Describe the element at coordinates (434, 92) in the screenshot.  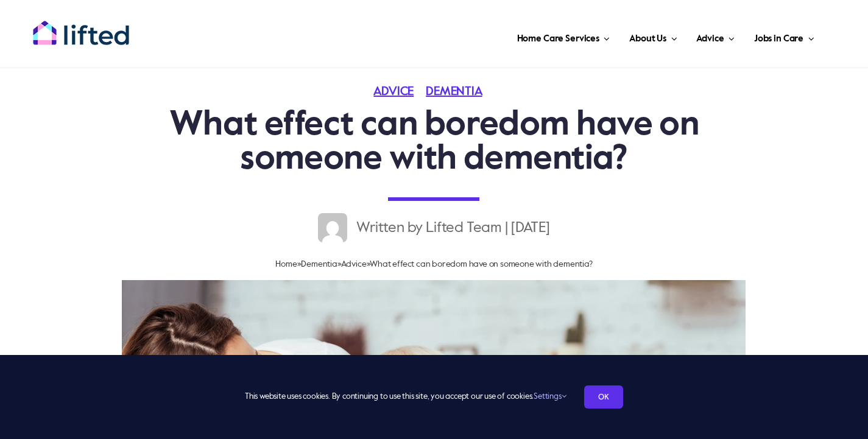
I see `span: Categories: ,` at that location.